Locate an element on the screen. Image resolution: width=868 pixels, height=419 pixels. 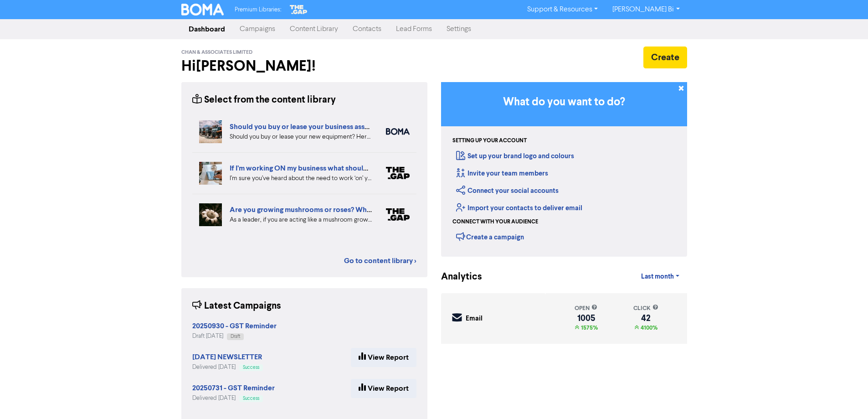
img: boma_accounting is located at coordinates (398, 132).